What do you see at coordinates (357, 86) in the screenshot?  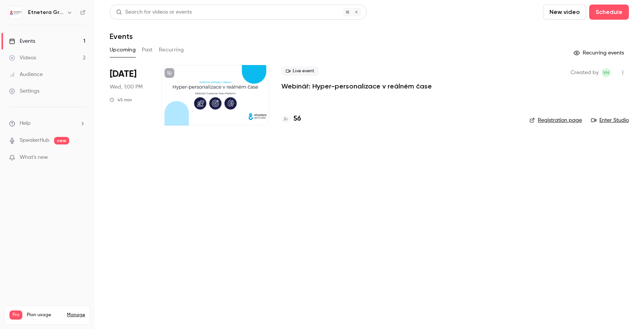 I see `p: Webinář: Hyper-personalizace v reálném čase` at bounding box center [357, 86].